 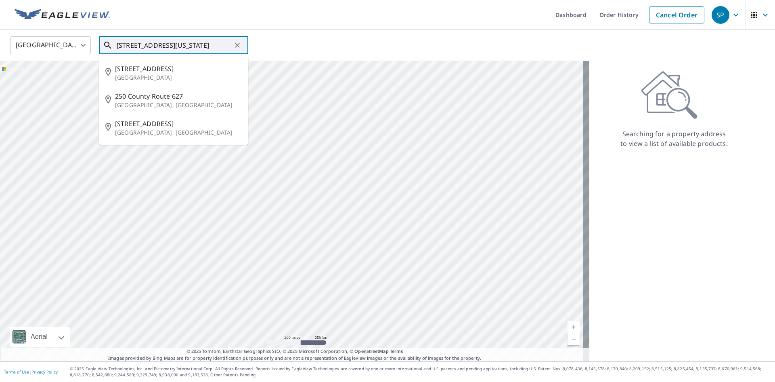 I want to click on a: Current Level 5, Zoom Out, so click(x=574, y=339).